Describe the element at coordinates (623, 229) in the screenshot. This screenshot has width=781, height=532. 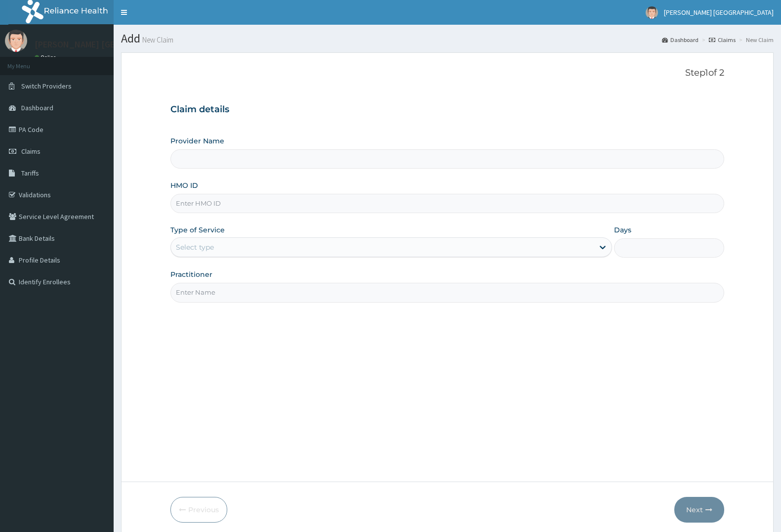
I see `label: Days` at that location.